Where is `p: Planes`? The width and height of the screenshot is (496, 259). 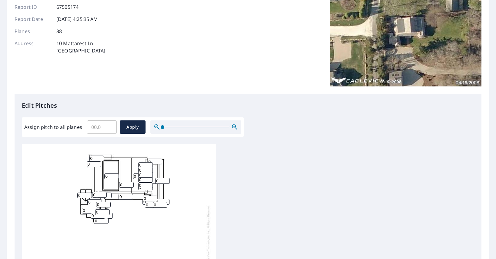
p: Planes is located at coordinates (33, 31).